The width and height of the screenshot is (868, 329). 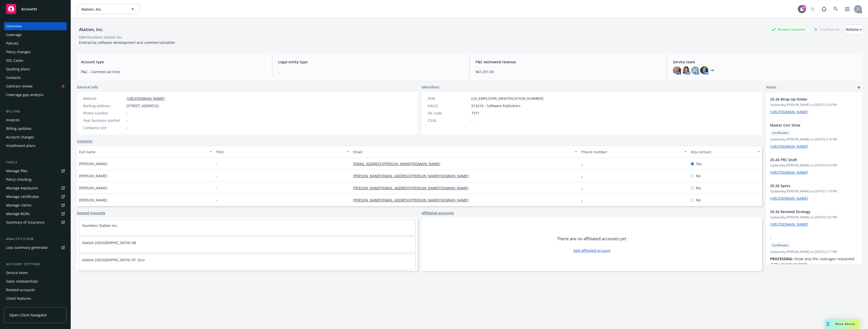 I want to click on span: P&C - Commercial lines, so click(x=173, y=72).